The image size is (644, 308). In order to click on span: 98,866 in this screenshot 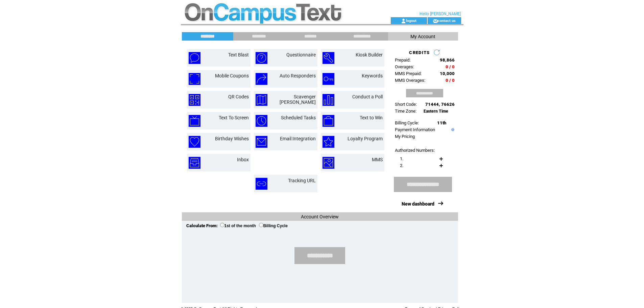, I will do `click(447, 60)`.